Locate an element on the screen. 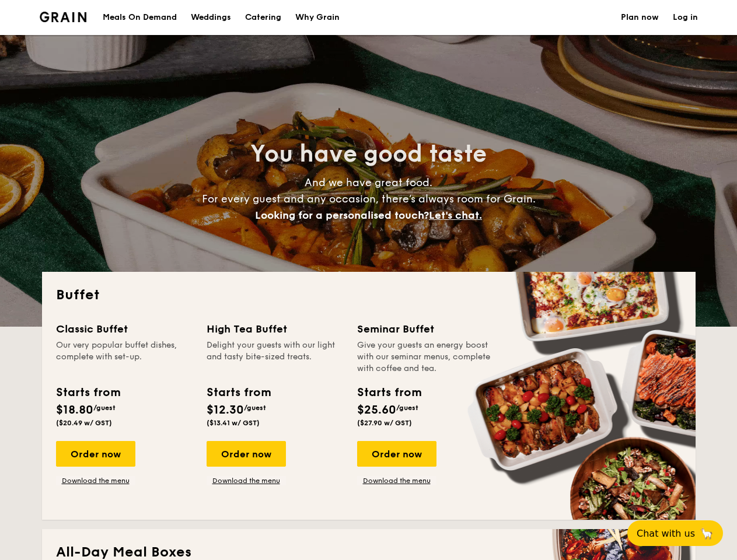 The height and width of the screenshot is (560, 737). span: $12.30 is located at coordinates (225, 410).